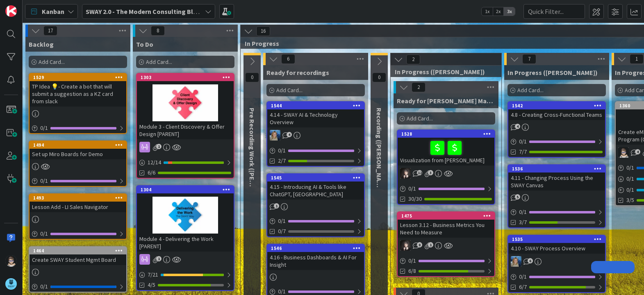 Image resolution: width=644 pixels, height=295 pixels. I want to click on span: 2/7, so click(282, 161).